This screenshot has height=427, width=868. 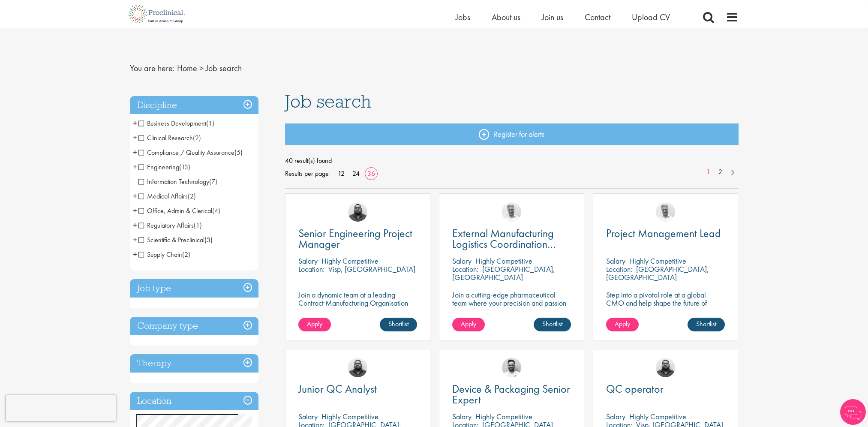 What do you see at coordinates (511, 307) in the screenshot?
I see `p: Join a cutting-edge pharmaceutical team where your precision and passion for supply chain will he...` at bounding box center [511, 307].